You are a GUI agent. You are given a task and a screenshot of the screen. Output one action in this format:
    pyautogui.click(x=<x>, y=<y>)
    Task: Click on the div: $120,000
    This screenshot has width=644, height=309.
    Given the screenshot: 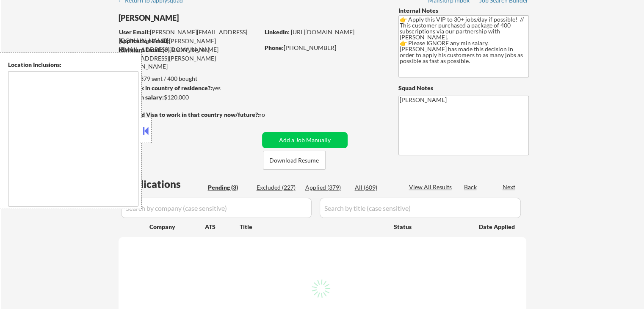 What is the action you would take?
    pyautogui.click(x=188, y=97)
    